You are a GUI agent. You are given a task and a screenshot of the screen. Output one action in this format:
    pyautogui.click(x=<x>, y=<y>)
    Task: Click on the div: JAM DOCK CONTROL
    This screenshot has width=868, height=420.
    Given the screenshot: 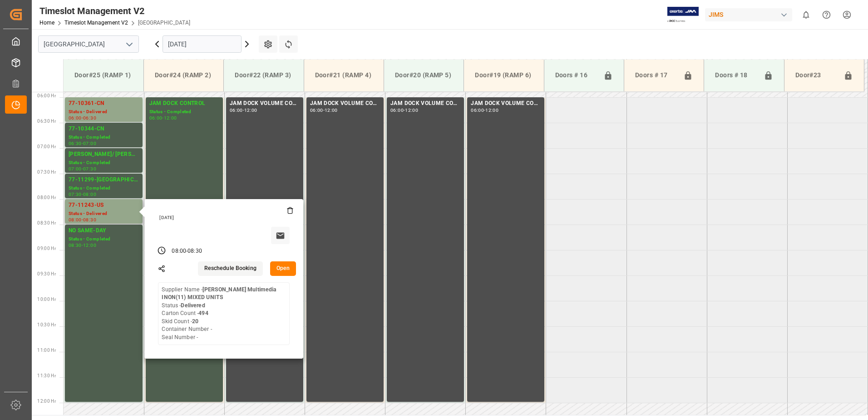 What is the action you would take?
    pyautogui.click(x=184, y=104)
    